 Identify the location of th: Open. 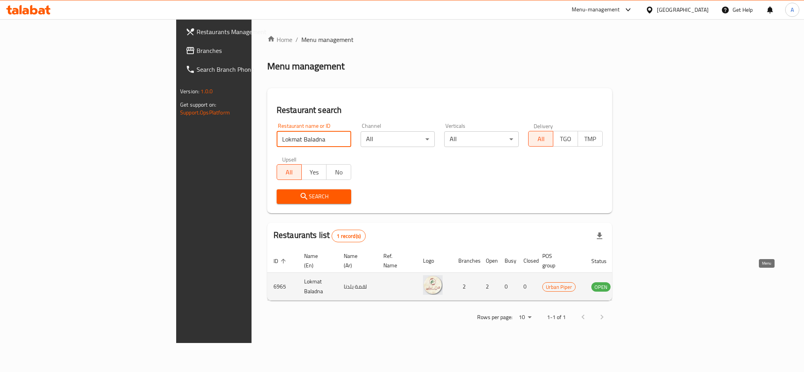
(489, 261).